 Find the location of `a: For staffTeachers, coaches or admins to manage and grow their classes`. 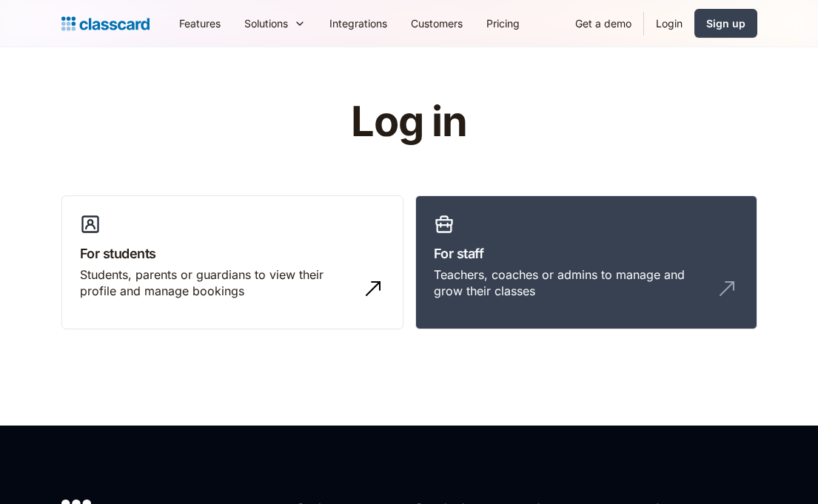

a: For staffTeachers, coaches or admins to manage and grow their classes is located at coordinates (587, 262).